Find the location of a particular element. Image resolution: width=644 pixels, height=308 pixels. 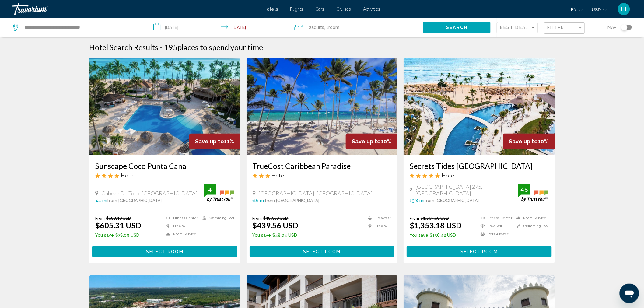

div: 5 star Hotel is located at coordinates (479, 175).